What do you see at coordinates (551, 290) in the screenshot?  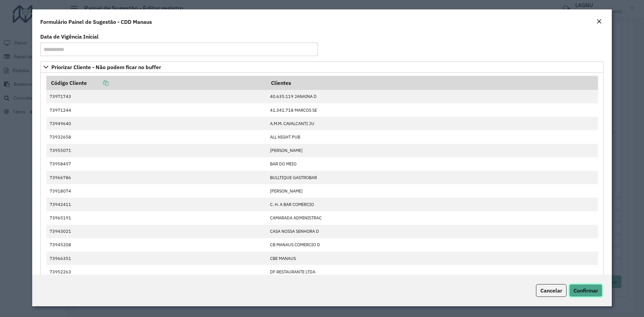 I see `button: Cancelar` at bounding box center [551, 290].